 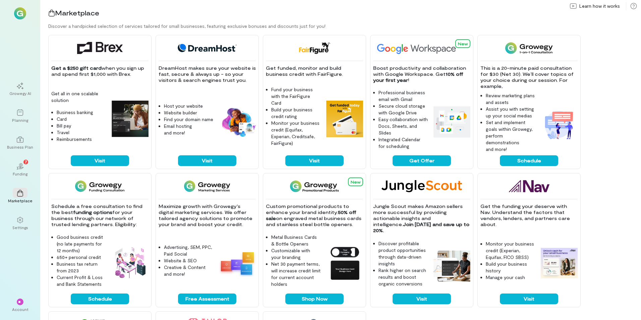 I want to click on li: Easy collaboration with Docs, Sheets, and Slides, so click(x=403, y=126).